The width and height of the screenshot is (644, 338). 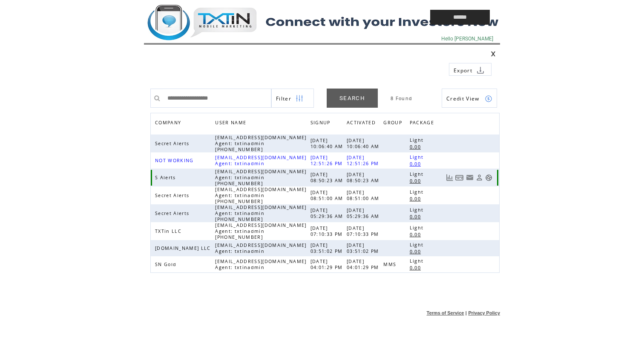 What do you see at coordinates (480, 70) in the screenshot?
I see `img: download.png` at bounding box center [480, 70].